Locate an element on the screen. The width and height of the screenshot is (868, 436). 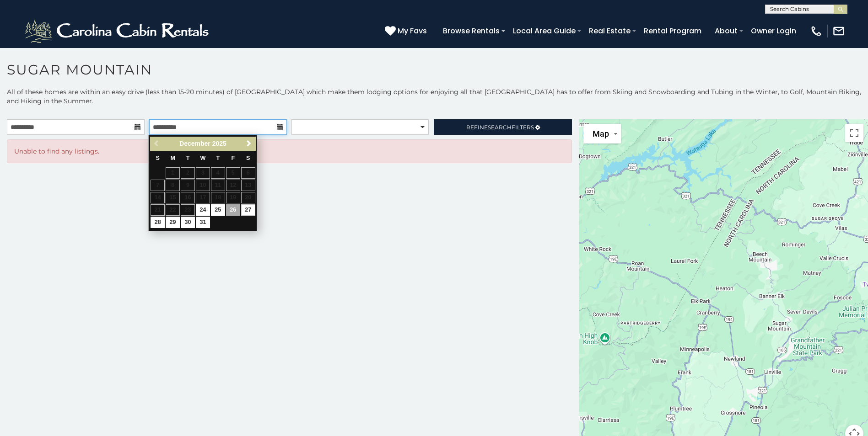
span: Sunday is located at coordinates (158, 158).